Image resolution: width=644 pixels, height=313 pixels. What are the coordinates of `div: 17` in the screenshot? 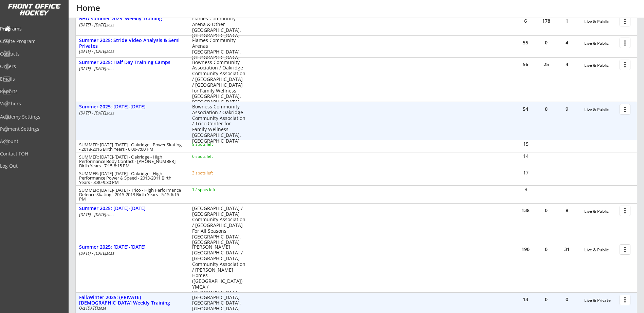 It's located at (525, 173).